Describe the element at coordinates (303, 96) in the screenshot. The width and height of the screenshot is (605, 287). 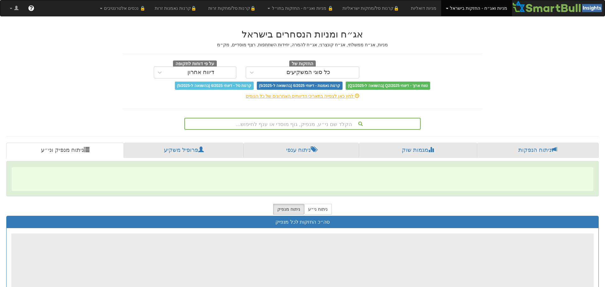
I see `div: לחץ כאן לצפייה בתאריכי הדיווחים האחרונים של כל הגופים` at that location.